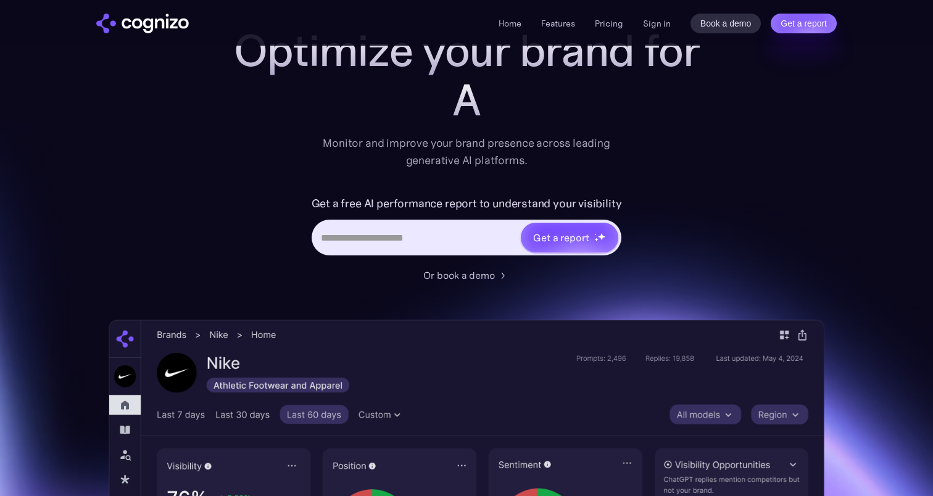  Describe the element at coordinates (466, 204) in the screenshot. I see `label: Get a free AI performance report to understand your visibility` at that location.